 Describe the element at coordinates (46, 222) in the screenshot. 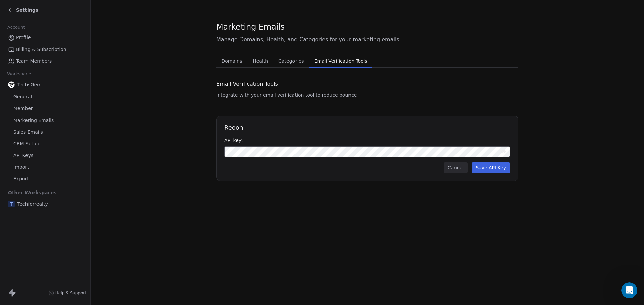

I see `button: Start recording` at that location.